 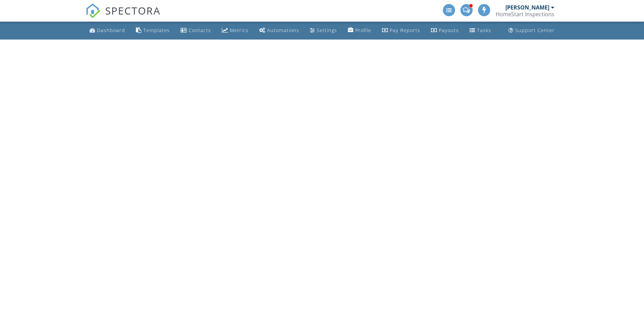 I want to click on div: HomeStart Inspections, so click(x=525, y=14).